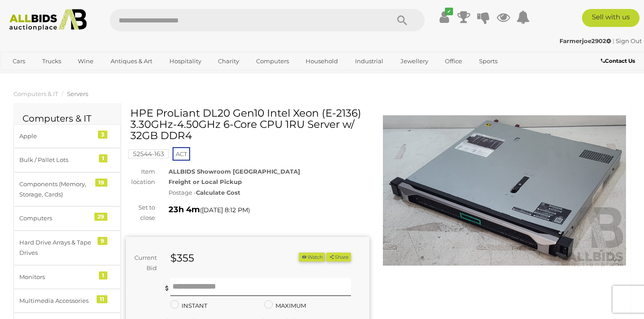 The width and height of the screenshot is (644, 319). I want to click on a: Jewellery, so click(414, 61).